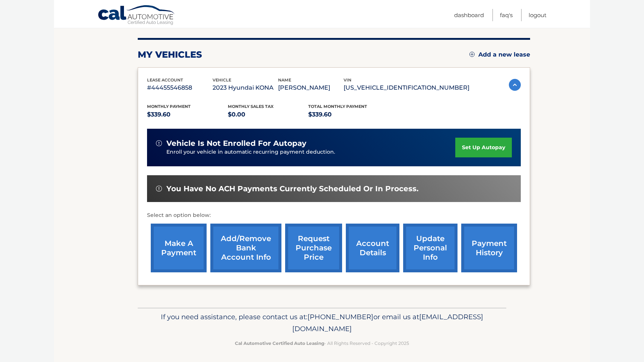 This screenshot has height=362, width=644. Describe the element at coordinates (347, 80) in the screenshot. I see `span: vin` at that location.